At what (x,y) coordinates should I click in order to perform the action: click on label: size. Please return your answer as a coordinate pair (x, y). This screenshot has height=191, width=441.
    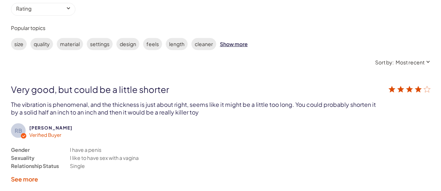
    Looking at the image, I should click on (19, 44).